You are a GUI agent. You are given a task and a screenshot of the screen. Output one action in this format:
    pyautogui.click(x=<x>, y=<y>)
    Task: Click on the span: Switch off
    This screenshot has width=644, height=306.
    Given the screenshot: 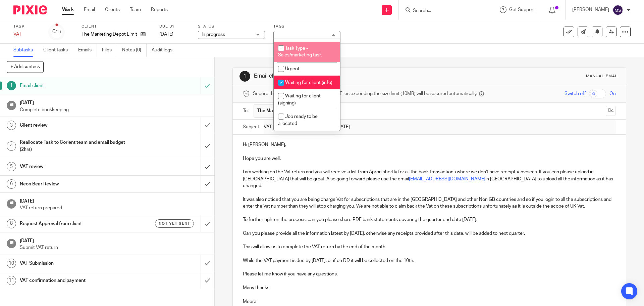 What is the action you would take?
    pyautogui.click(x=575, y=94)
    